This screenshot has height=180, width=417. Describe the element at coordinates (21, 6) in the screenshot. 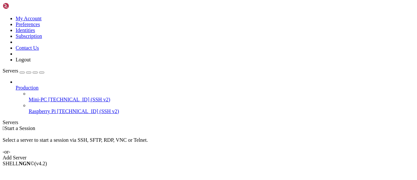

I see `img: Shellngn` at that location.